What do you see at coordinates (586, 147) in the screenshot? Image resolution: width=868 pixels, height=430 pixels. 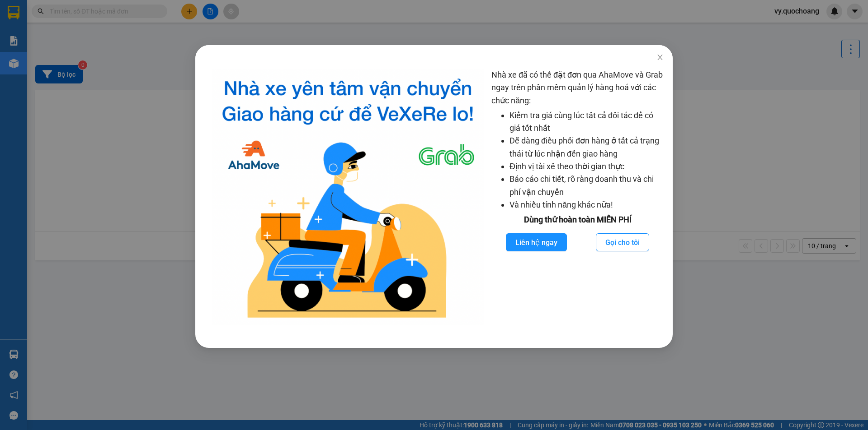 I see `li: Dễ dàng điều phối đơn hàng ở tất cả trạng thái từ lúc nhận đến giao hàng` at bounding box center [586, 147].